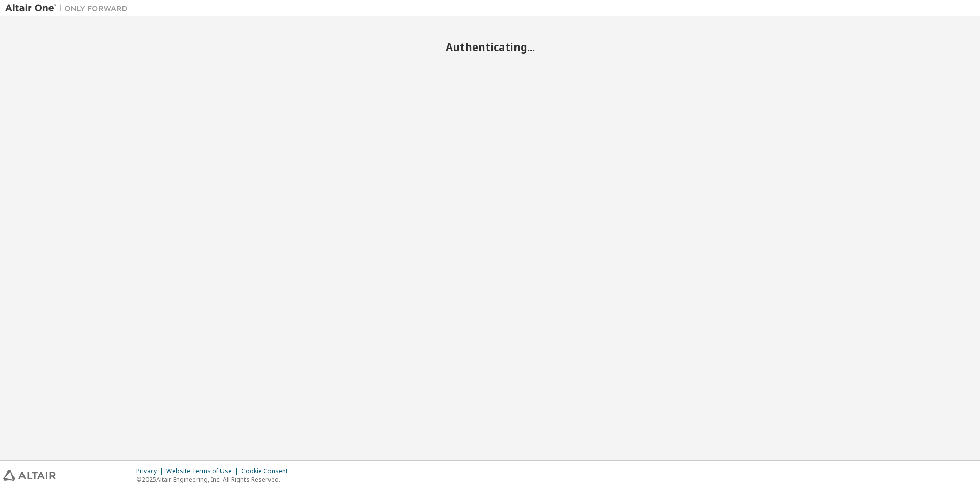 The image size is (980, 490). Describe the element at coordinates (151, 471) in the screenshot. I see `div: Privacy` at that location.